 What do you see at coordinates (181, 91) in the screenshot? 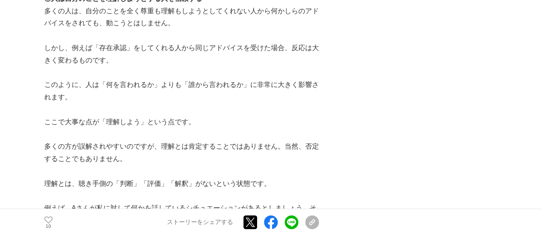
I see `p: このように、人は「何を言われるか」よりも「誰から言われるか」に非常に大きく影響されます。` at bounding box center [181, 91].